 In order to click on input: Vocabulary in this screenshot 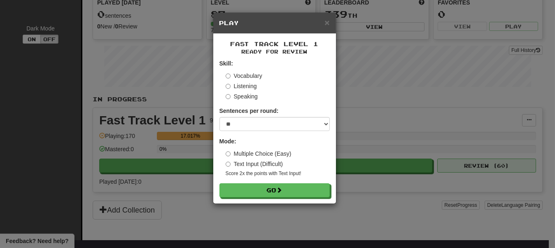, I will do `click(228, 76)`.